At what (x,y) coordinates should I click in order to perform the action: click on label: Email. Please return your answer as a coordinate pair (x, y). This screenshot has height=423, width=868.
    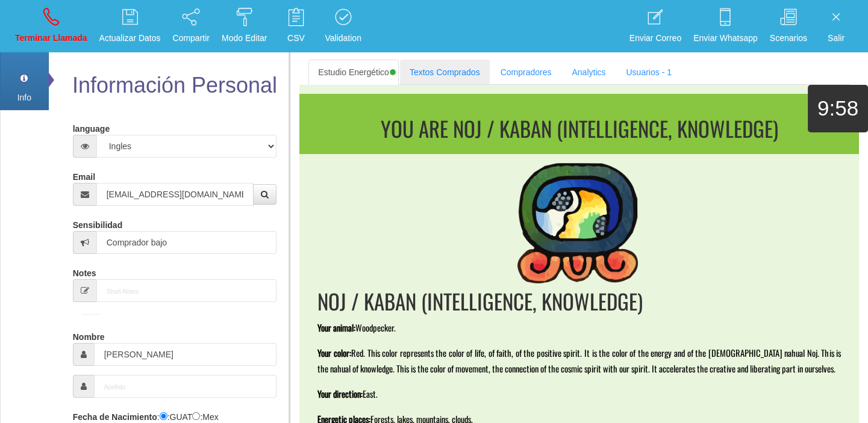
    Looking at the image, I should click on (84, 175).